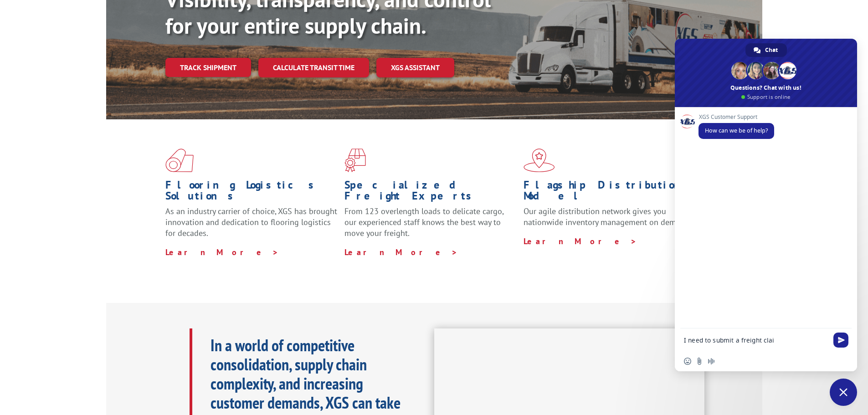 Image resolution: width=868 pixels, height=415 pixels. What do you see at coordinates (711, 361) in the screenshot?
I see `span: Audio message` at bounding box center [711, 361].